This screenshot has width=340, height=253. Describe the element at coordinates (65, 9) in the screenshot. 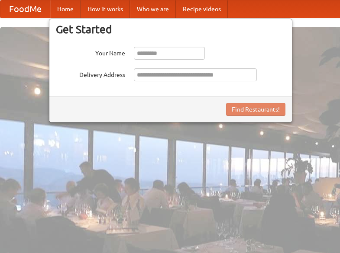

I see `a: Home` at that location.